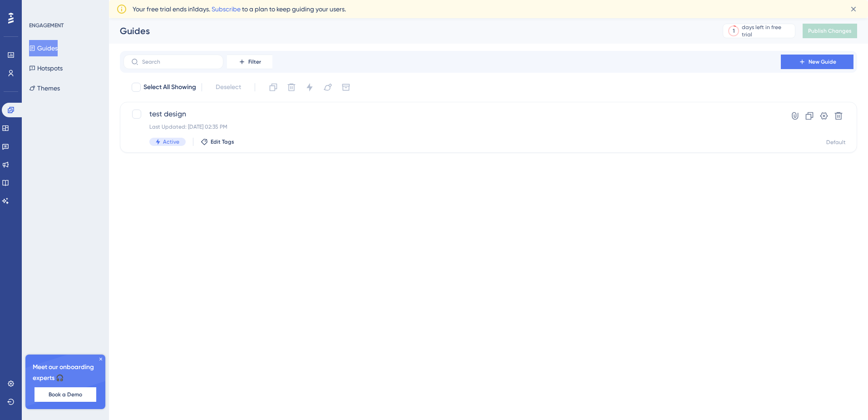 The width and height of the screenshot is (868, 420). What do you see at coordinates (46, 68) in the screenshot?
I see `button: Hotspots` at bounding box center [46, 68].